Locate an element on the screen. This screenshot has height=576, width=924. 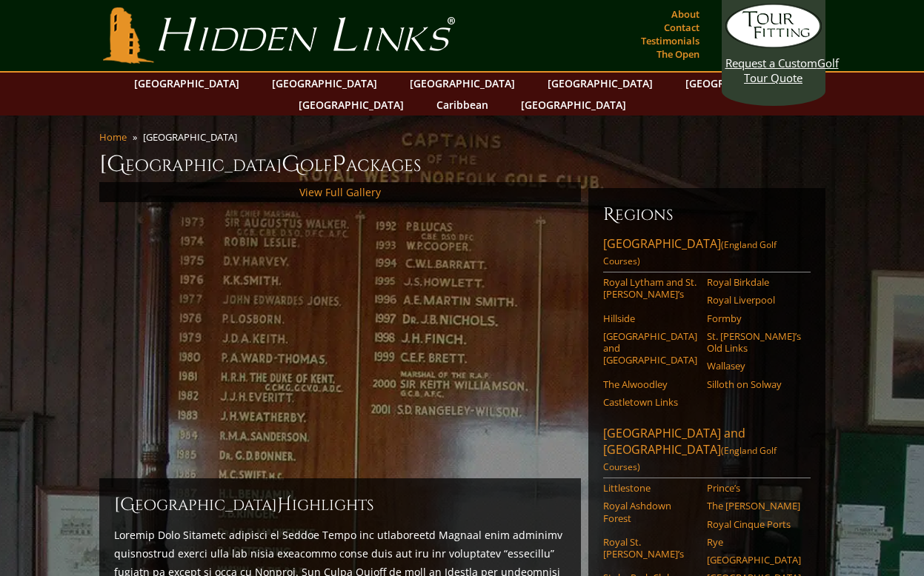
a: Request a CustomGolf Tour Quote is located at coordinates (773, 45).